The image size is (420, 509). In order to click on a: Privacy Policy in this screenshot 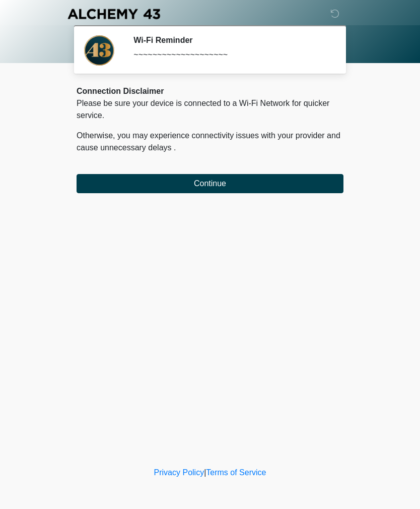, I will do `click(179, 472)`.